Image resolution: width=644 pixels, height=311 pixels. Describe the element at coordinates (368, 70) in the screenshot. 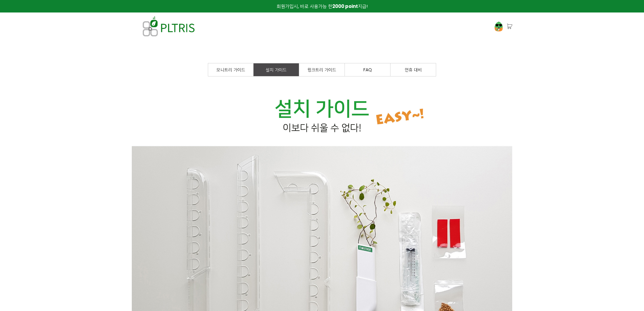

I see `span: FAQ` at that location.